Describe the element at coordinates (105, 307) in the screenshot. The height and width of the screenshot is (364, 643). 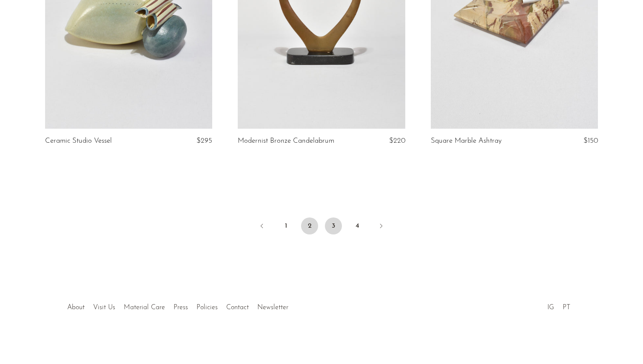
I see `a: Visit Us` at that location.